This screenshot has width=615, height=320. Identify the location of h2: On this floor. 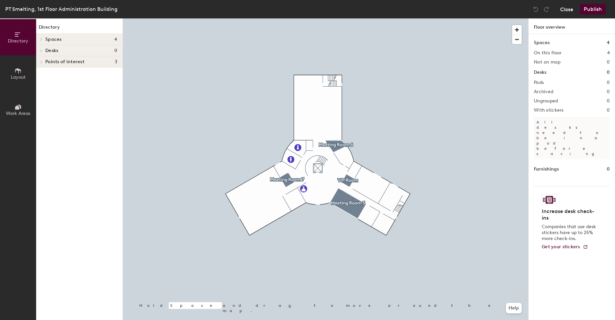
(548, 53).